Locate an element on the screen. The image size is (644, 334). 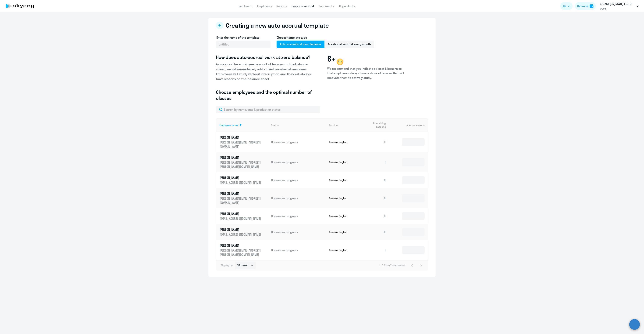
a: Balancebalance is located at coordinates (585, 6).